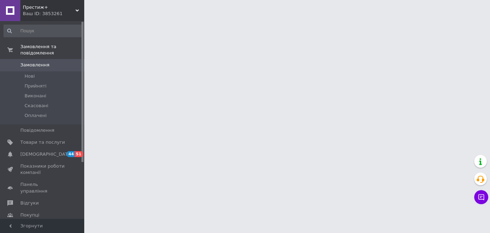  Describe the element at coordinates (30, 76) in the screenshot. I see `span: Нові` at that location.